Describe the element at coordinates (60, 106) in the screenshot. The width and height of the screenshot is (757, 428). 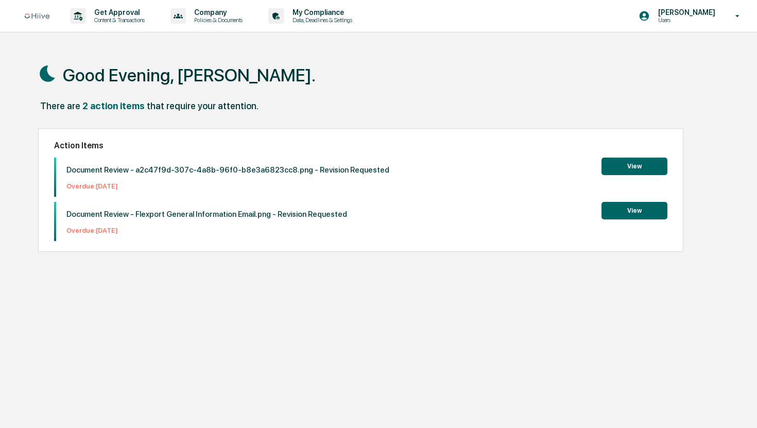
I see `div: There are` at that location.